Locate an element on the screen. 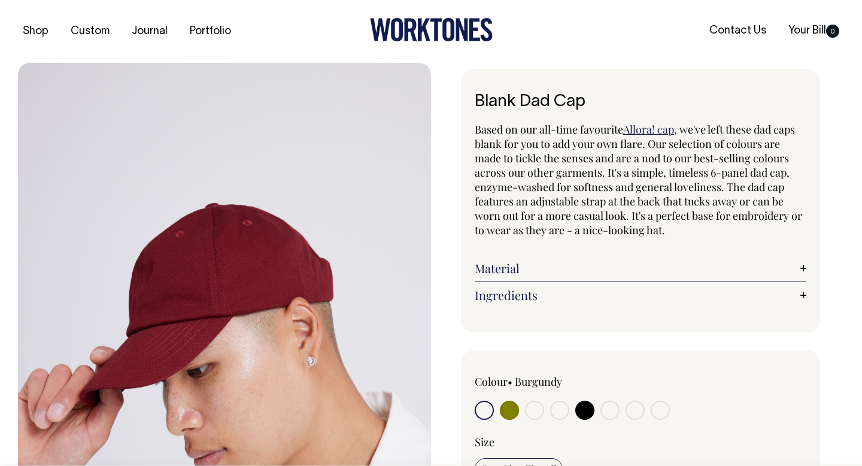 The height and width of the screenshot is (466, 862). a: Portfolio is located at coordinates (210, 31).